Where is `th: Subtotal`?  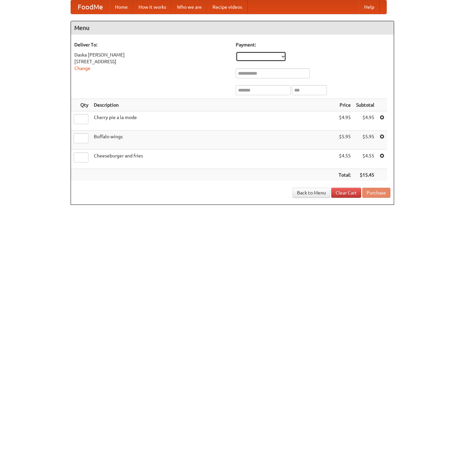
th: Subtotal is located at coordinates (365, 105).